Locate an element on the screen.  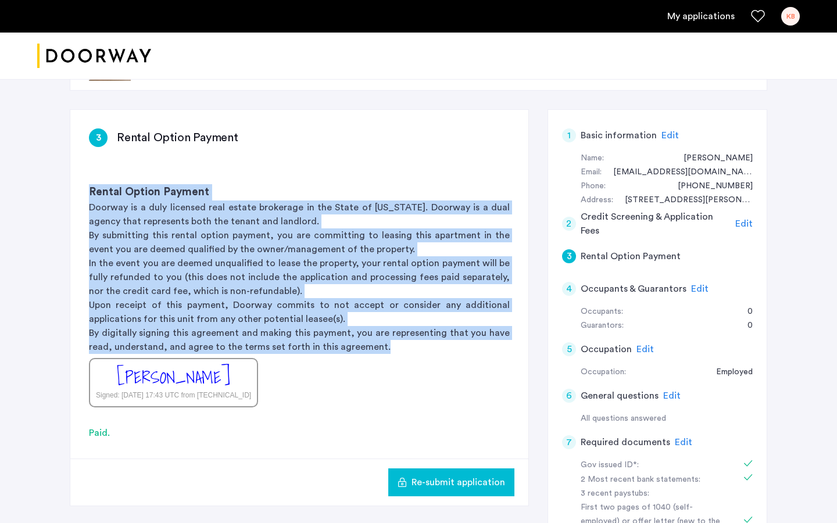
div: KB is located at coordinates (790, 16).